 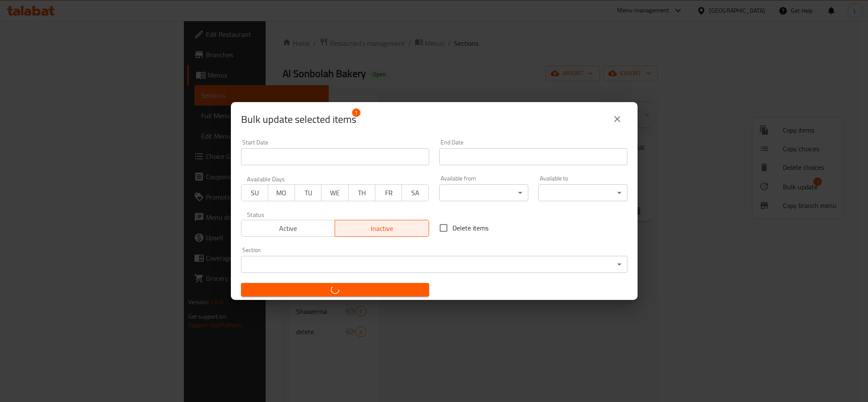 What do you see at coordinates (617, 119) in the screenshot?
I see `button: close` at bounding box center [617, 119].